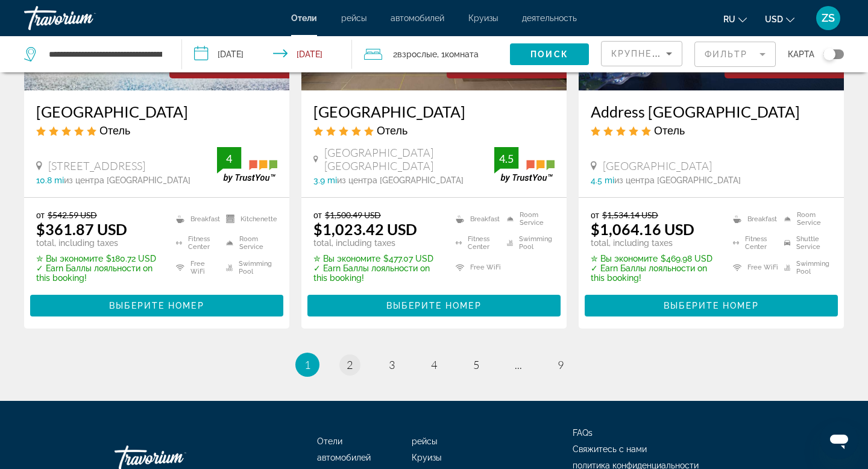 The image size is (868, 469). I want to click on a: Свяжитесь с нами, so click(609, 449).